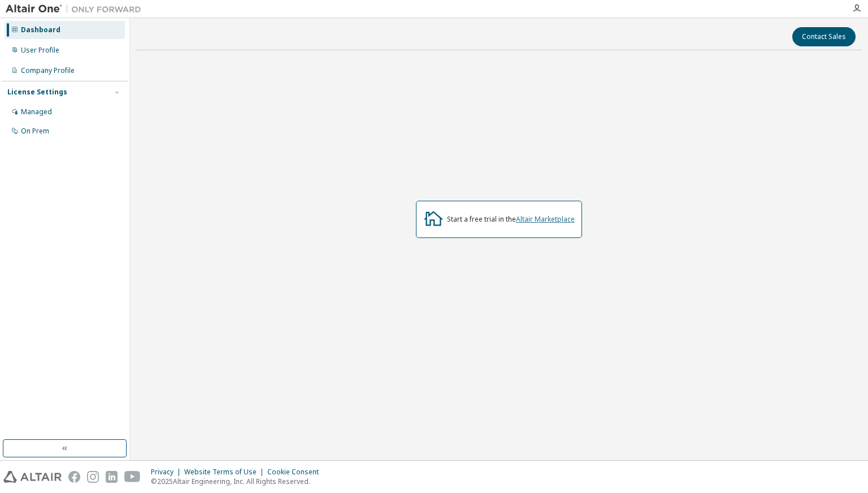  Describe the element at coordinates (132, 476) in the screenshot. I see `img: youtube.svg` at that location.